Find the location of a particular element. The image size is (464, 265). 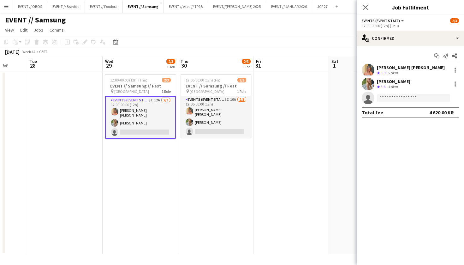

span: Week 44 is located at coordinates (29, 51).